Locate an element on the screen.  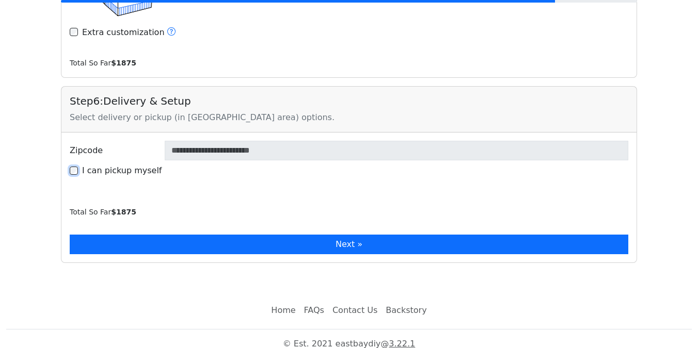
label: Zipcode is located at coordinates (111, 151).